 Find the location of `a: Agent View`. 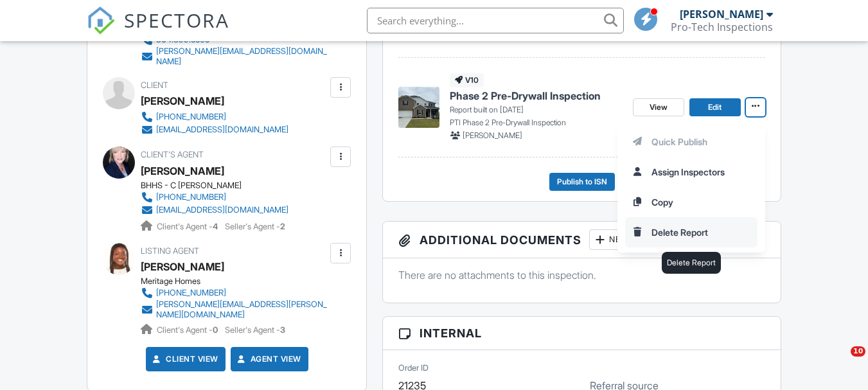

a: Agent View is located at coordinates (268, 359).